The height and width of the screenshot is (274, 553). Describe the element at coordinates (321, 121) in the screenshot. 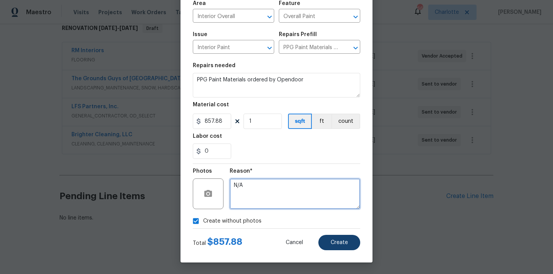

I see `button: ft` at that location.